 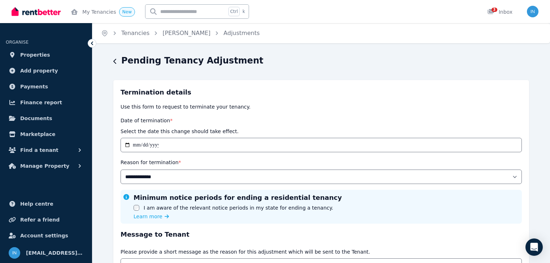 What do you see at coordinates (46, 55) in the screenshot?
I see `a: Properties` at bounding box center [46, 55].